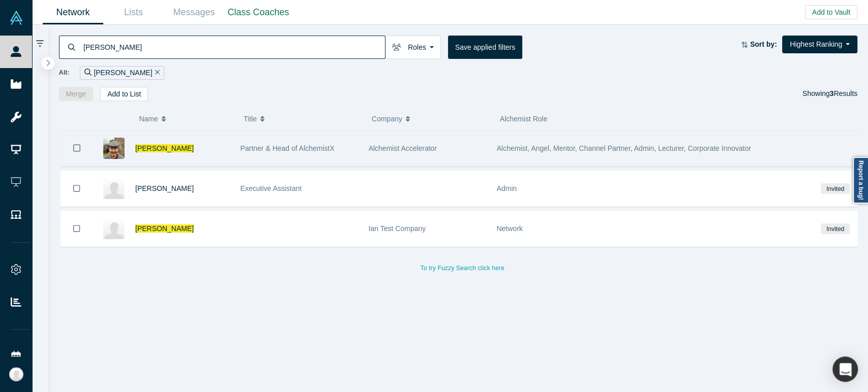 This screenshot has width=868, height=392. What do you see at coordinates (507, 189) in the screenshot?
I see `span: Admin` at bounding box center [507, 189].